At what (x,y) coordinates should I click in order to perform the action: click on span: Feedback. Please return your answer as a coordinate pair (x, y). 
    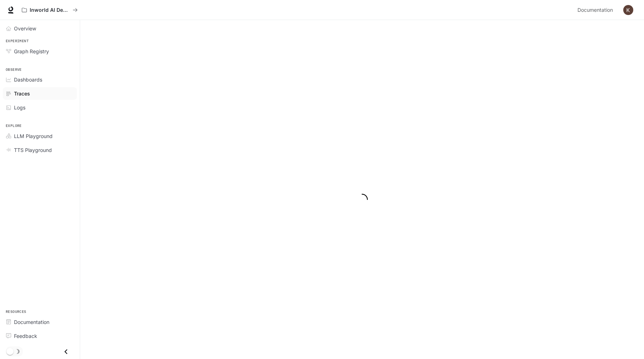
    Looking at the image, I should click on (25, 336).